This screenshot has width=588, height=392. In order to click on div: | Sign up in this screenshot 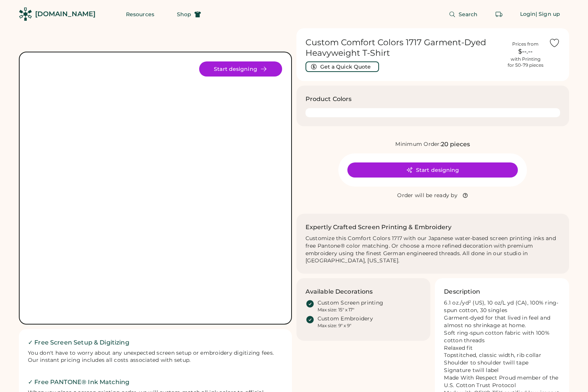, I will do `click(547, 15)`.